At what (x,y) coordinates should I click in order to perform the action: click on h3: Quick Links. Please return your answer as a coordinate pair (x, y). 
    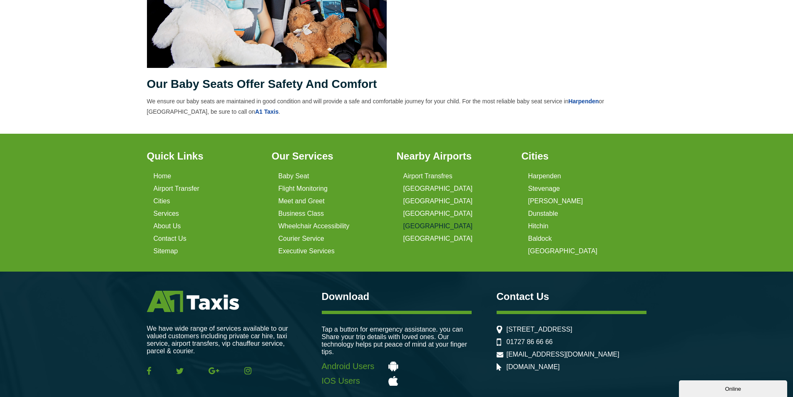
    Looking at the image, I should click on (204, 156).